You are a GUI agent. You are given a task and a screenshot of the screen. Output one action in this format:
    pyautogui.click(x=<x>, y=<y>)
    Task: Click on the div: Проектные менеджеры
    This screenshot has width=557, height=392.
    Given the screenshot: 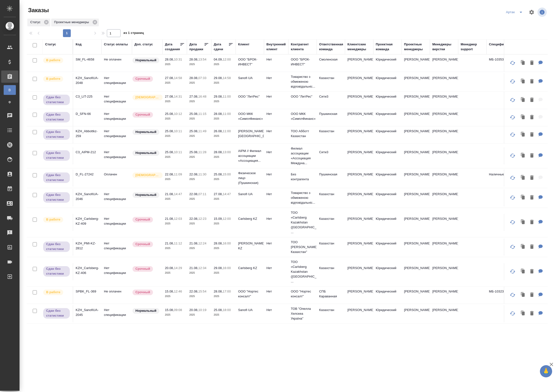 What is the action you would take?
    pyautogui.click(x=75, y=23)
    